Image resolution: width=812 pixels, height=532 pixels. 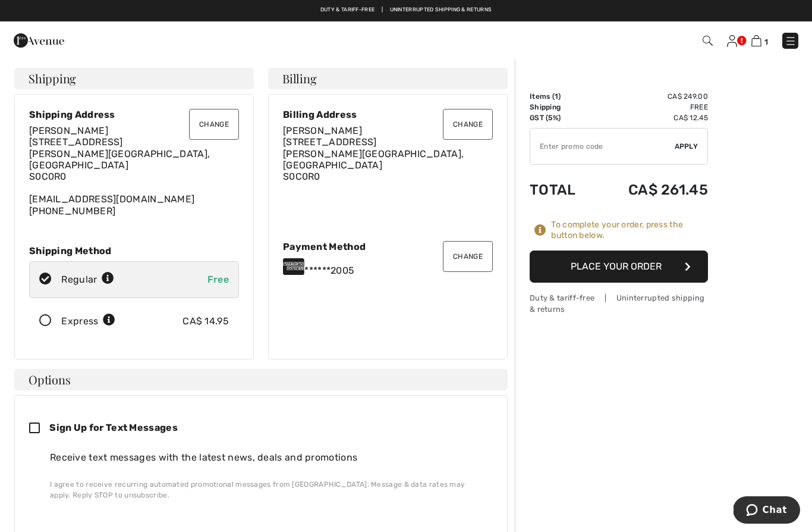 What do you see at coordinates (219, 279) in the screenshot?
I see `span: Free` at bounding box center [219, 279].